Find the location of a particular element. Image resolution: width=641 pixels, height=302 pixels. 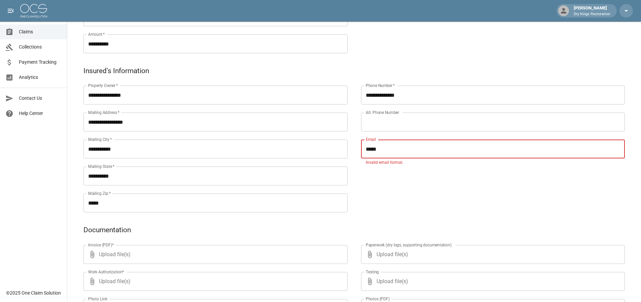

label: Mailing Zip is located at coordinates (100, 193).